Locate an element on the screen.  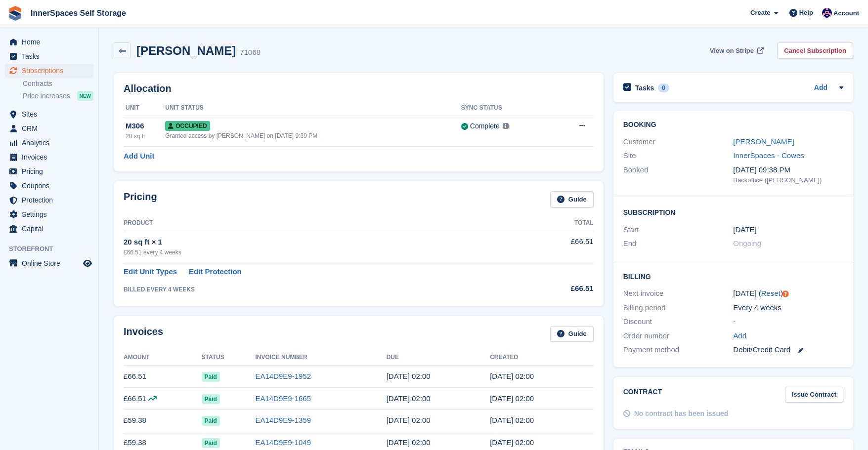
span: CRM is located at coordinates (51, 128).